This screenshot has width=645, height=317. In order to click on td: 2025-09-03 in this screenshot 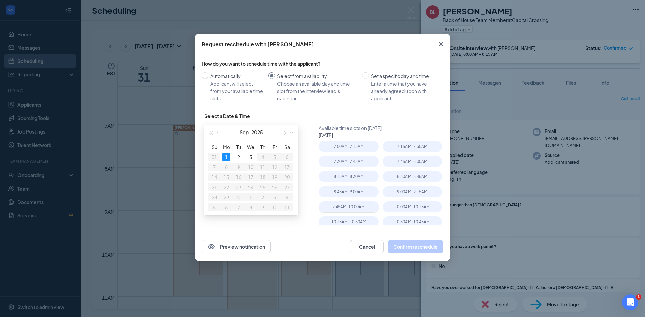, I will do `click(251, 157)`.